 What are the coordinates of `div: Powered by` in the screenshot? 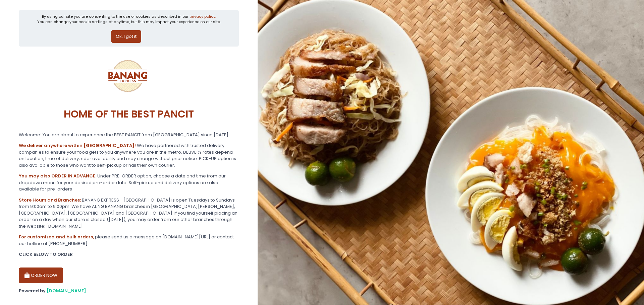 It's located at (129, 291).